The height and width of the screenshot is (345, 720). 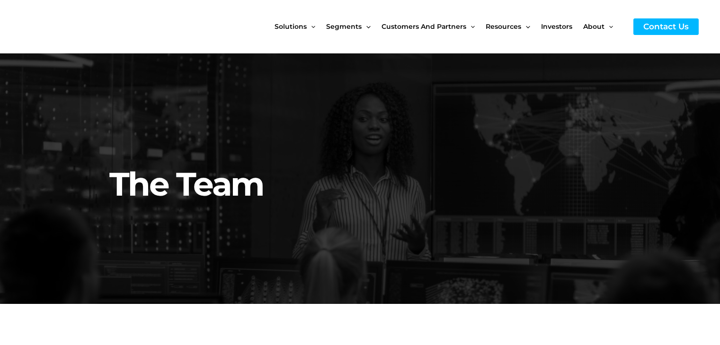 I want to click on a: Investors, so click(x=562, y=26).